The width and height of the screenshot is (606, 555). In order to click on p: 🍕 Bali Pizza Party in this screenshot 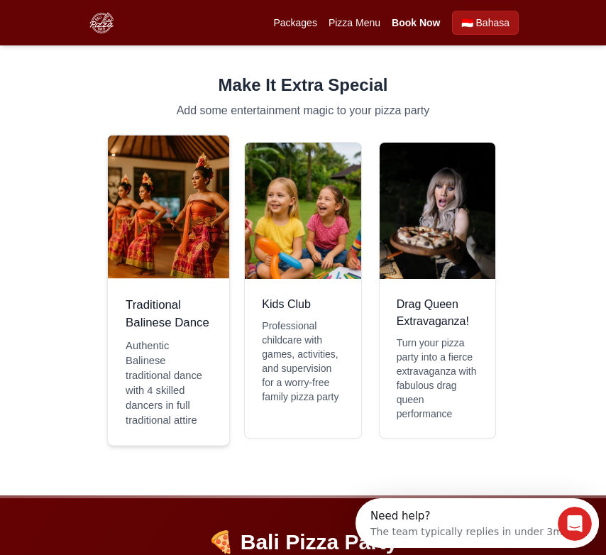, I will do `click(303, 543)`.